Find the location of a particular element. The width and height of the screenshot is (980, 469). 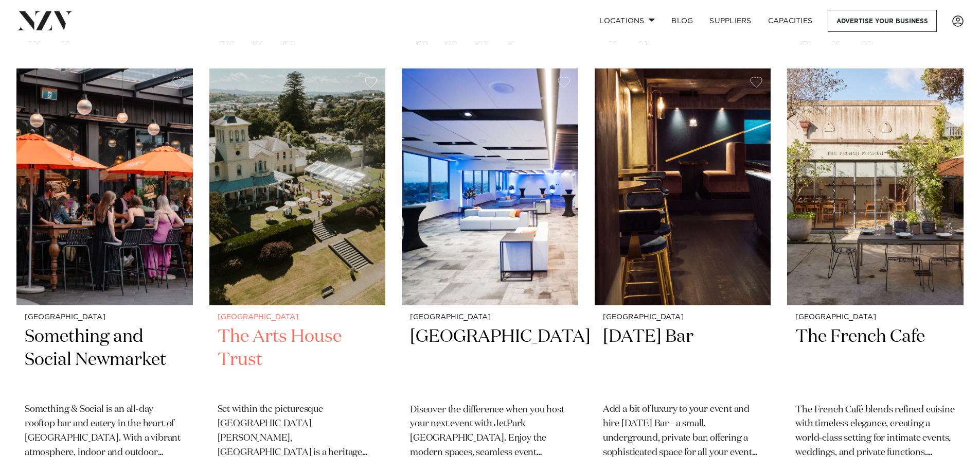

a: Advertise your business is located at coordinates (882, 21).